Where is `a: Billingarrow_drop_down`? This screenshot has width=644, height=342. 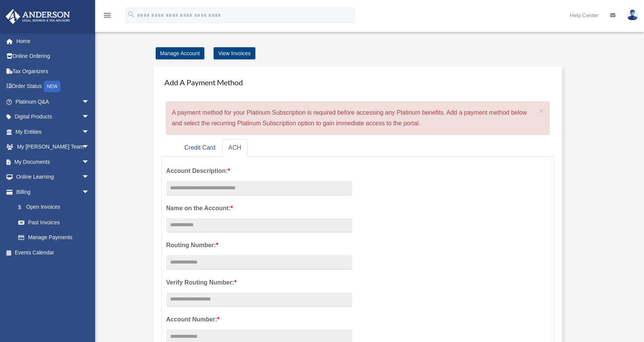
a: Billingarrow_drop_down is located at coordinates (53, 192).